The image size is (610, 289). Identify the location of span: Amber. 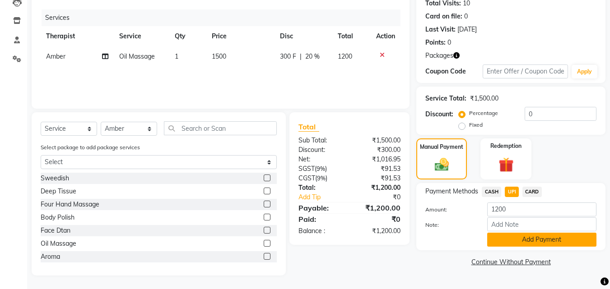
(56, 56).